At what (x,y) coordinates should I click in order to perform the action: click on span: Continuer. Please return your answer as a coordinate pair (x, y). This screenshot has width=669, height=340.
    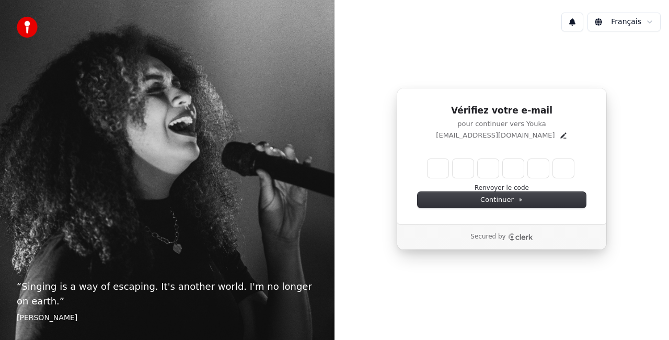
    Looking at the image, I should click on (502, 200).